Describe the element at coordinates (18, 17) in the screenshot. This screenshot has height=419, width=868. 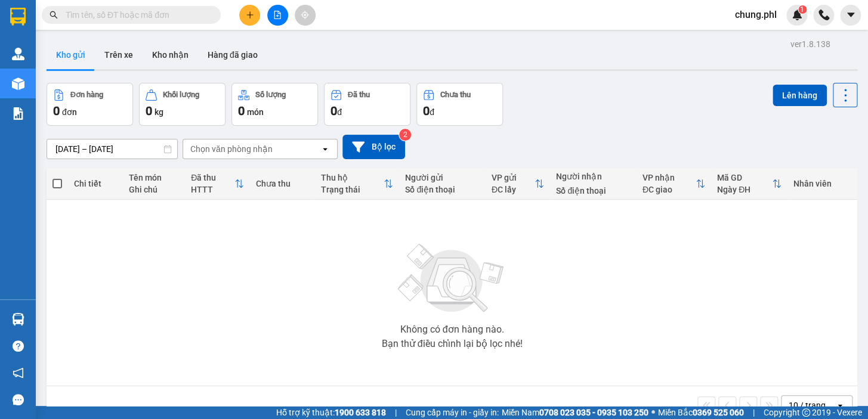
I see `img: logo-vxr` at that location.